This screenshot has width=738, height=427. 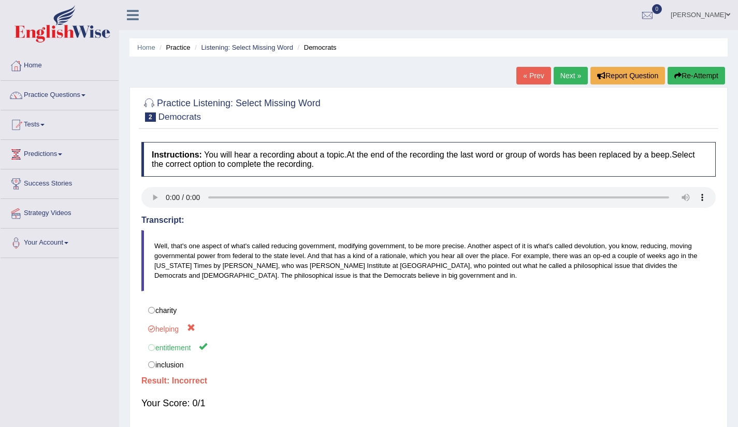 I want to click on ya-tr-span: Practice Questions, so click(x=52, y=94).